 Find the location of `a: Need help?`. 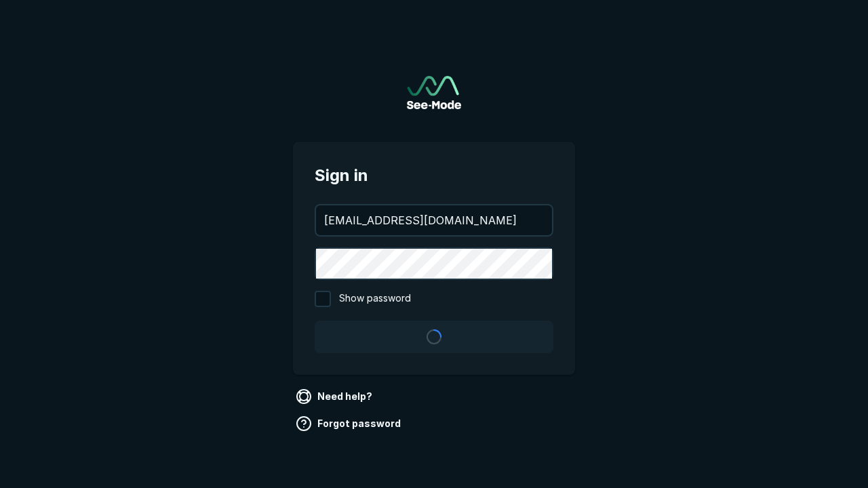

a: Need help? is located at coordinates (335, 396).